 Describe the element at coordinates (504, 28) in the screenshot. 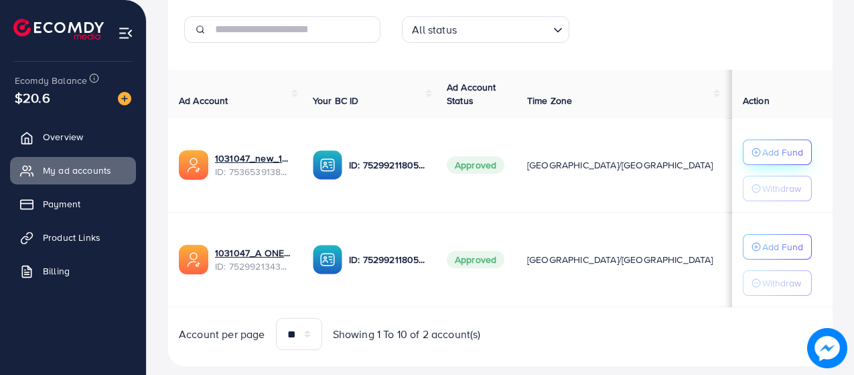

I see `input: Search for option` at that location.